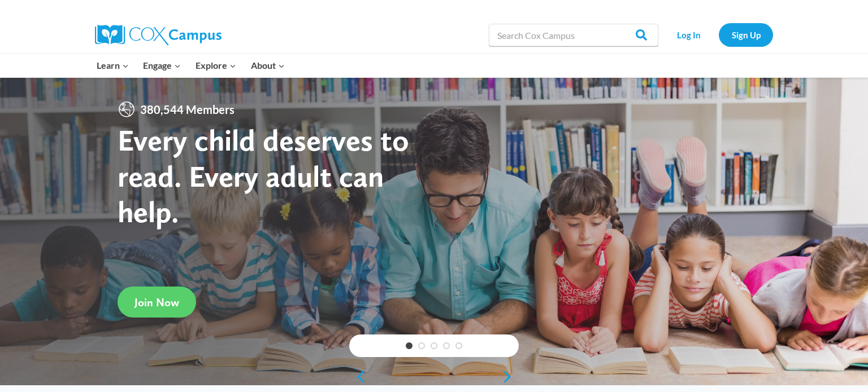  Describe the element at coordinates (157, 303) in the screenshot. I see `span: Join Now` at that location.